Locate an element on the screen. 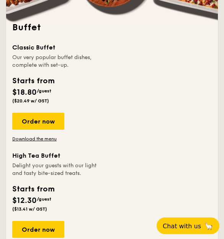 The width and height of the screenshot is (224, 239). span: Chat with us is located at coordinates (182, 225).